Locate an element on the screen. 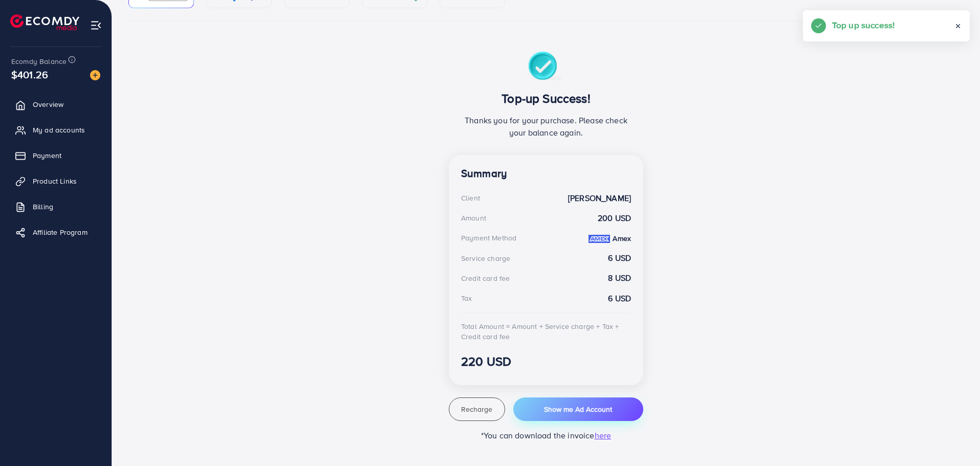 This screenshot has height=466, width=980. div: Payment Method is located at coordinates (488, 238).